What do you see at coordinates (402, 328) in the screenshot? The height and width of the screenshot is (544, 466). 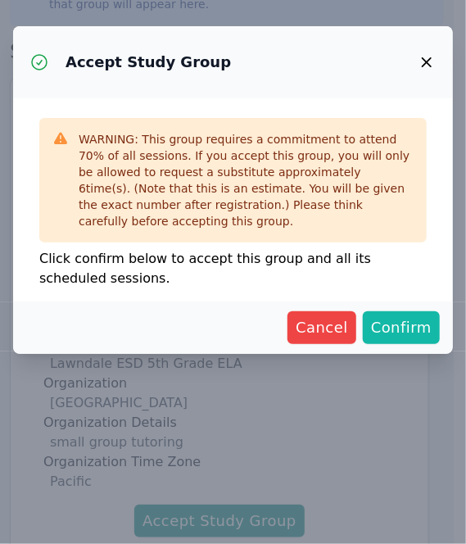 I see `button: Confirm` at bounding box center [402, 328].